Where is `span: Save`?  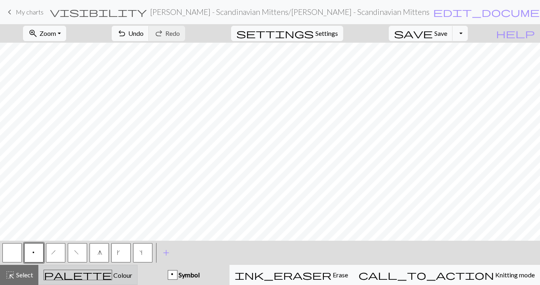 span: Save is located at coordinates (441, 33).